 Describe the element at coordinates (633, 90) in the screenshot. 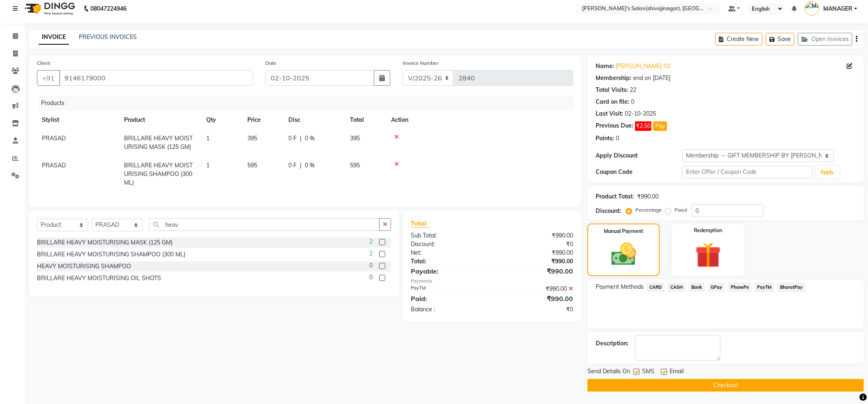

I see `div: 22` at that location.